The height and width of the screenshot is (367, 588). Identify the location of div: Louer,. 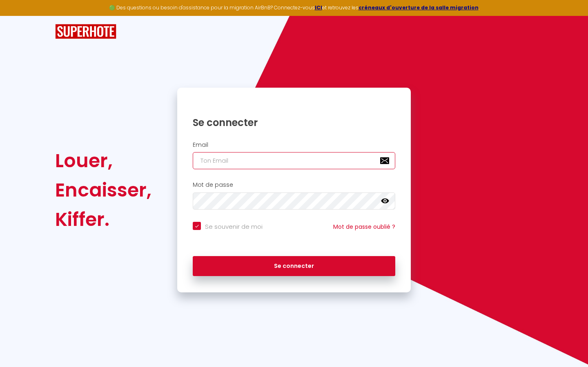
(103, 161).